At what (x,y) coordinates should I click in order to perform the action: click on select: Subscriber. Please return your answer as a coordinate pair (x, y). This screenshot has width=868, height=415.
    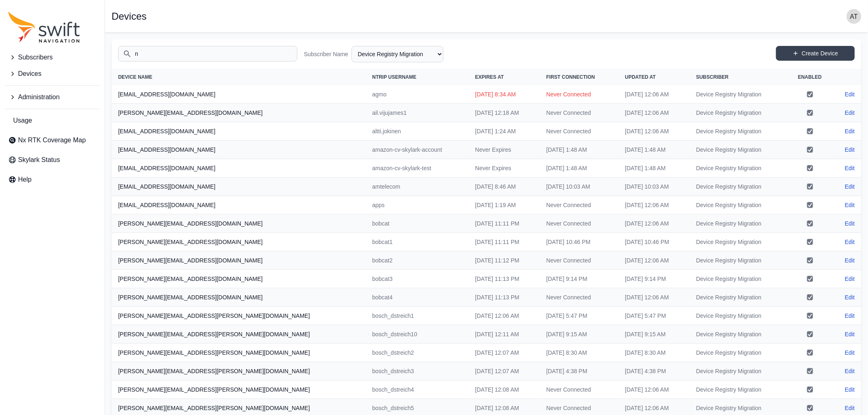
    Looking at the image, I should click on (398, 54).